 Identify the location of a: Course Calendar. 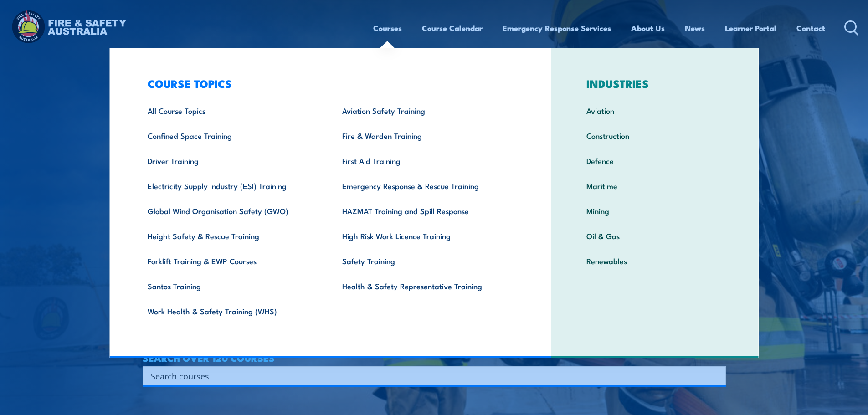
(452, 28).